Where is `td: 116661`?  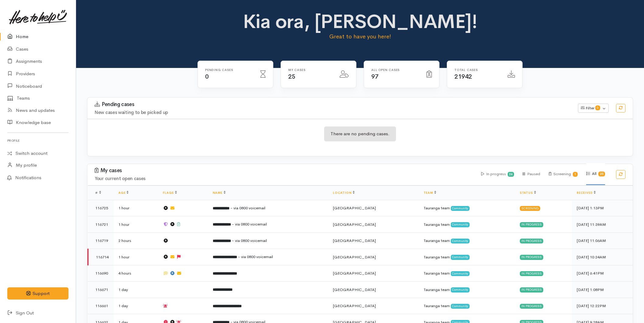
td: 116661 is located at coordinates (101, 306).